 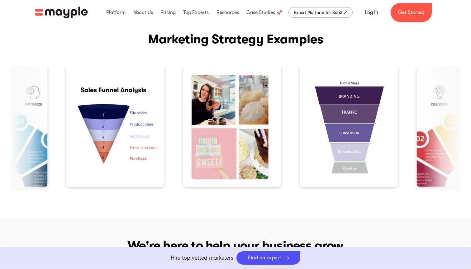 What do you see at coordinates (236, 246) in the screenshot?
I see `h2: We're here to help your business grow` at bounding box center [236, 246].